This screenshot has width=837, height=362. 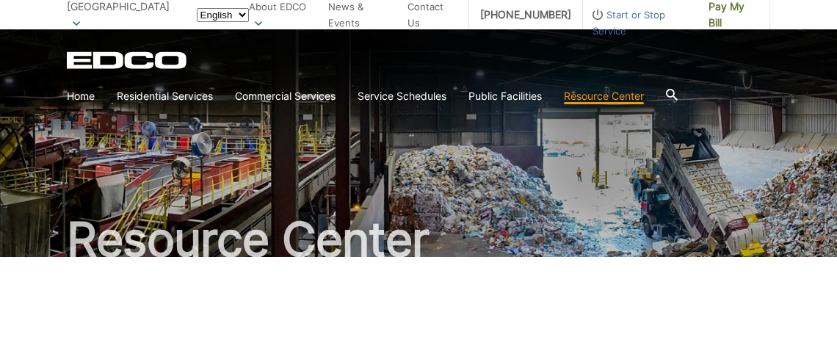 What do you see at coordinates (128, 60) in the screenshot?
I see `a: EDCD logo. Return to the homepage.` at bounding box center [128, 60].